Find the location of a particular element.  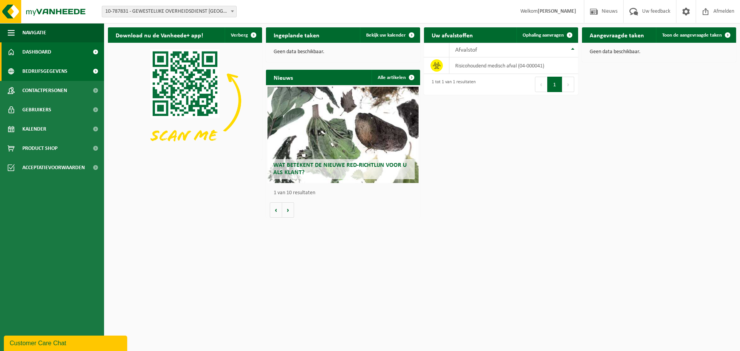

span: Product Shop is located at coordinates (40, 148).